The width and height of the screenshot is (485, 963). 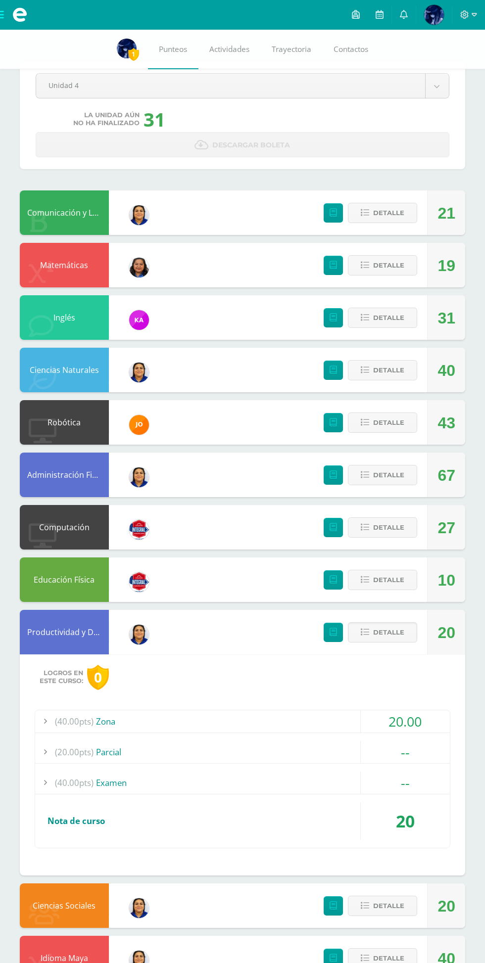 I want to click on img: 69811a18efaaf8681e80bc1d2c1e08b6.png, so click(x=139, y=268).